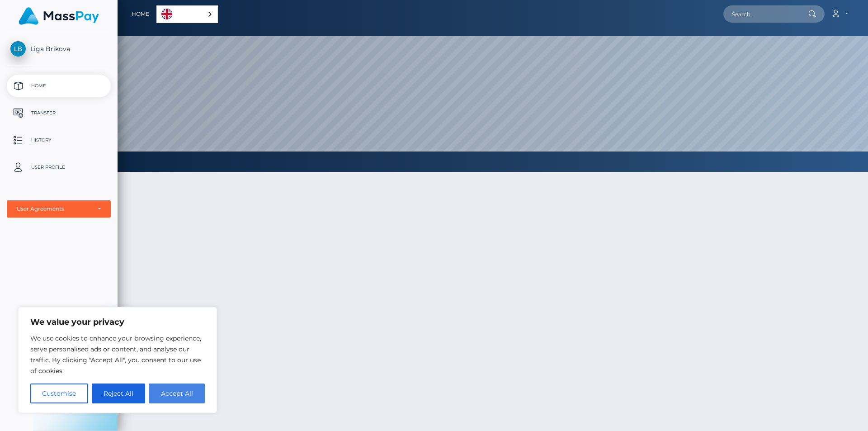  What do you see at coordinates (59, 140) in the screenshot?
I see `p: History` at bounding box center [59, 140].